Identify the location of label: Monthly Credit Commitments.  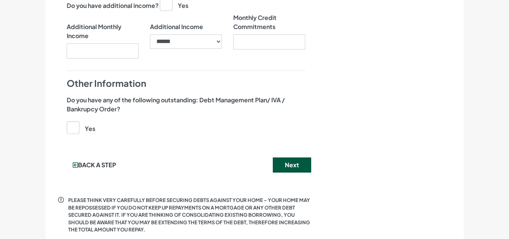
(269, 22).